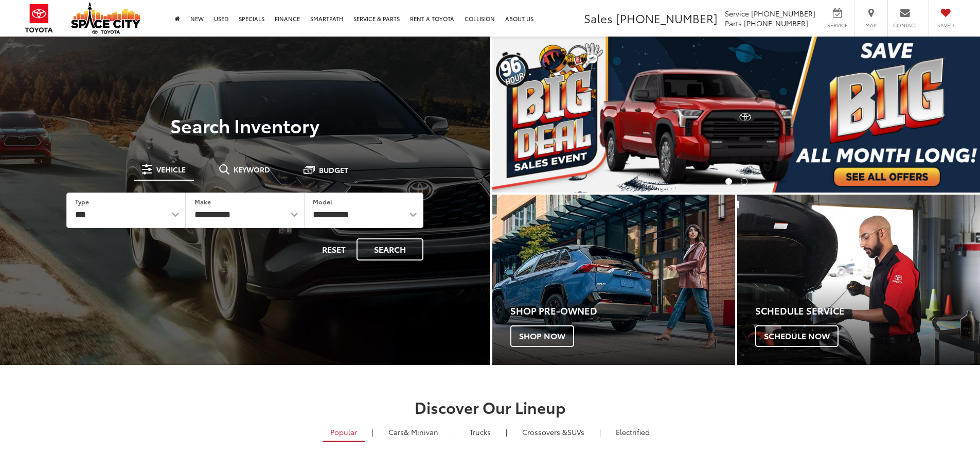 This screenshot has height=469, width=980. I want to click on span: Map, so click(871, 25).